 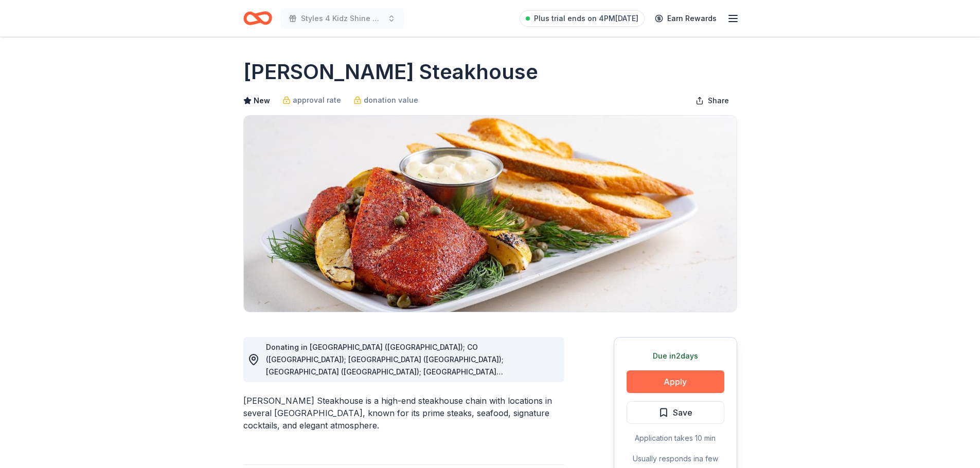 What do you see at coordinates (390, 100) in the screenshot?
I see `span: donation value` at bounding box center [390, 100].